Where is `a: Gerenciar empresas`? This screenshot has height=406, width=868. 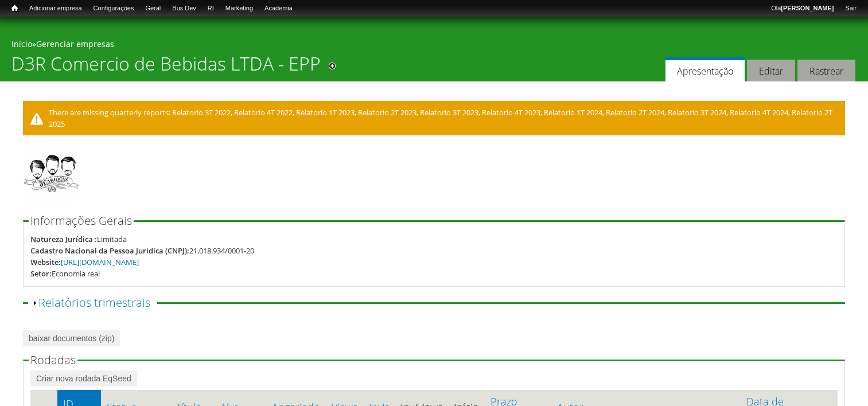 a: Gerenciar empresas is located at coordinates (75, 44).